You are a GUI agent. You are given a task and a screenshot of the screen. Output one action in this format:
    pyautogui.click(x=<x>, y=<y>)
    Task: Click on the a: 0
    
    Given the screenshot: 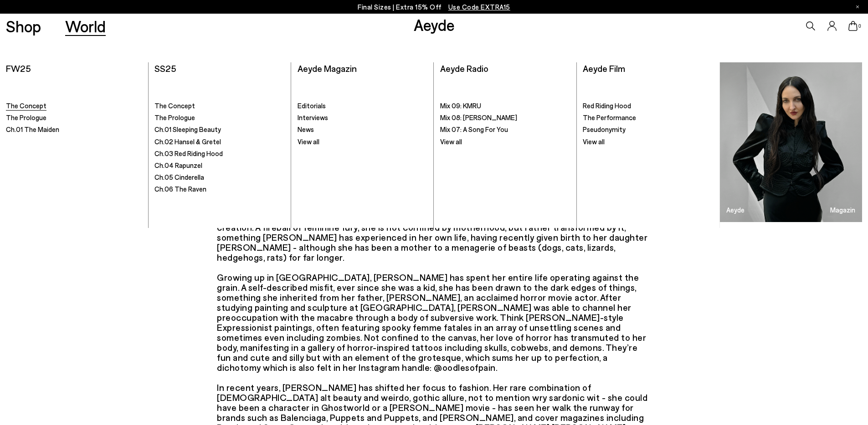 What is the action you would take?
    pyautogui.click(x=853, y=26)
    